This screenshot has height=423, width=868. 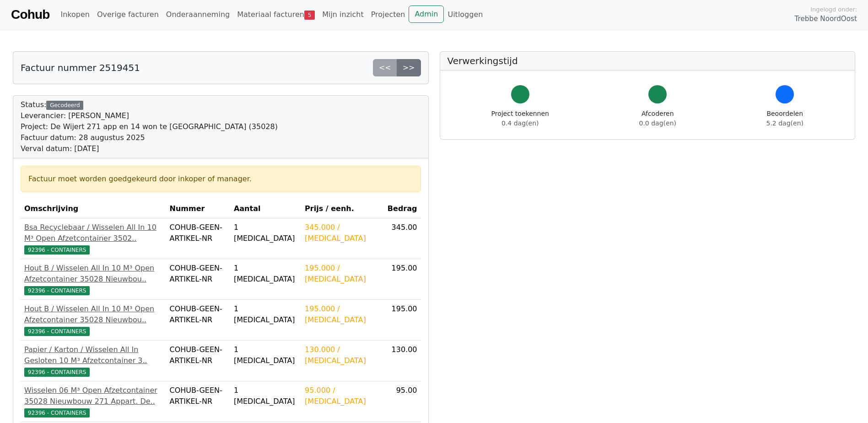 What do you see at coordinates (402, 209) in the screenshot?
I see `th: Bedrag` at bounding box center [402, 209].